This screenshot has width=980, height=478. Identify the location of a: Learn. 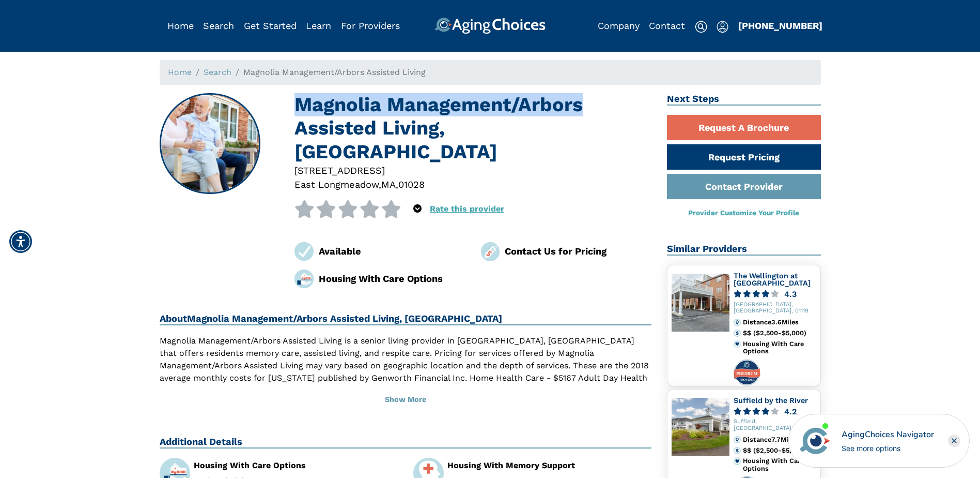
(318, 26).